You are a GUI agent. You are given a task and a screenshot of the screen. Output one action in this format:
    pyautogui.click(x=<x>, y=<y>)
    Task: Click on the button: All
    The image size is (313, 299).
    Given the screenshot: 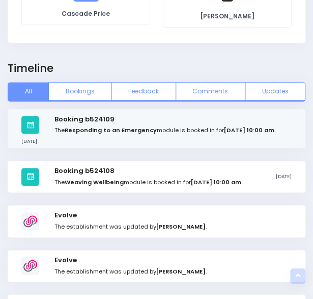 What is the action you would take?
    pyautogui.click(x=28, y=92)
    